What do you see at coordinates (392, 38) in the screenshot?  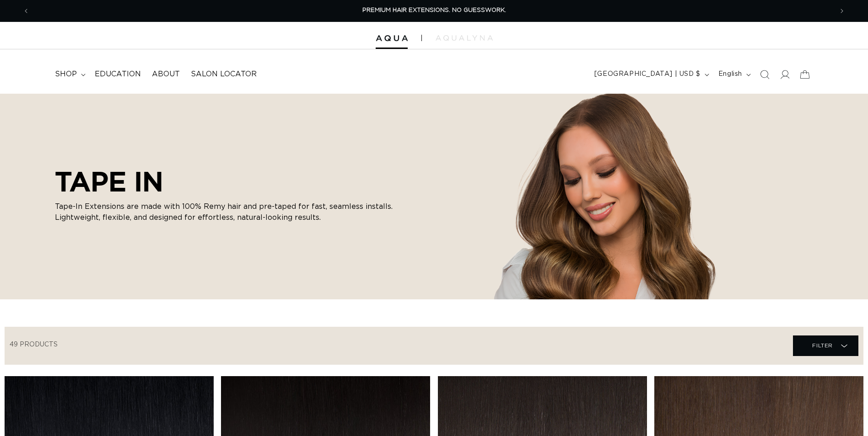 I see `img: Aqua Hair Extensions` at bounding box center [392, 38].